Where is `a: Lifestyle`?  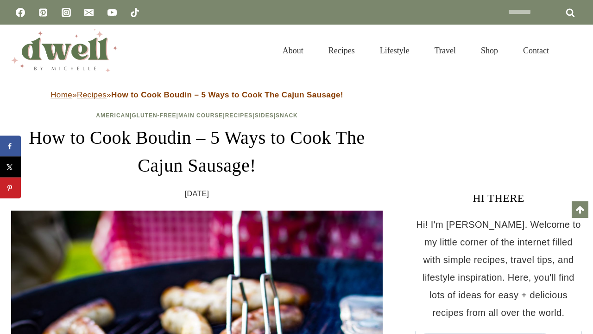 a: Lifestyle is located at coordinates (395, 51).